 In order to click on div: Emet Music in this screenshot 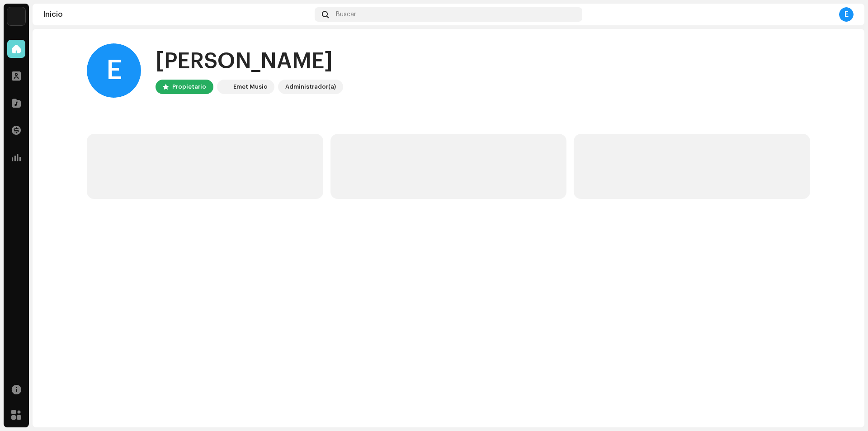, I will do `click(250, 87)`.